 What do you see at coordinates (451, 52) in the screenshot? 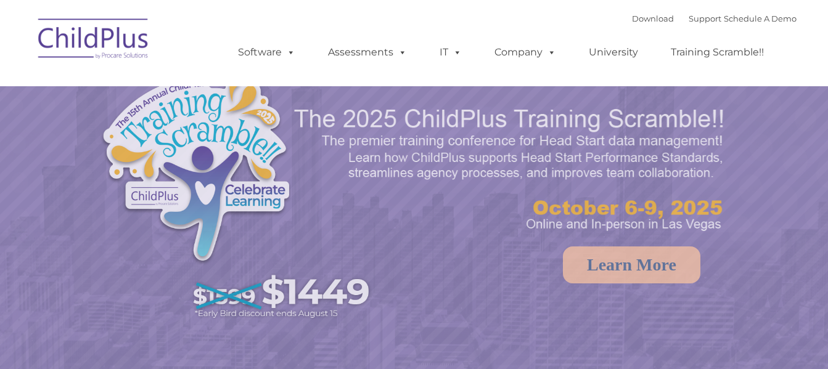
I see `a: IT` at bounding box center [451, 52].